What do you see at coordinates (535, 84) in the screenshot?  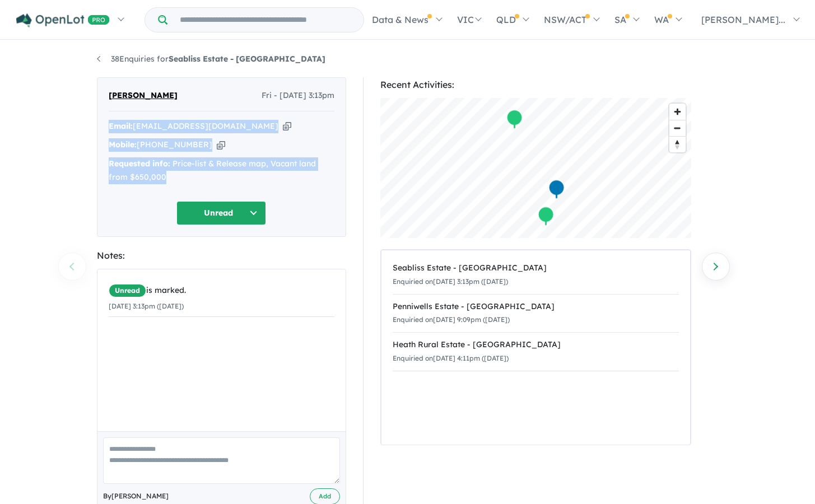 I see `div: Recent Activities:` at bounding box center [535, 84].